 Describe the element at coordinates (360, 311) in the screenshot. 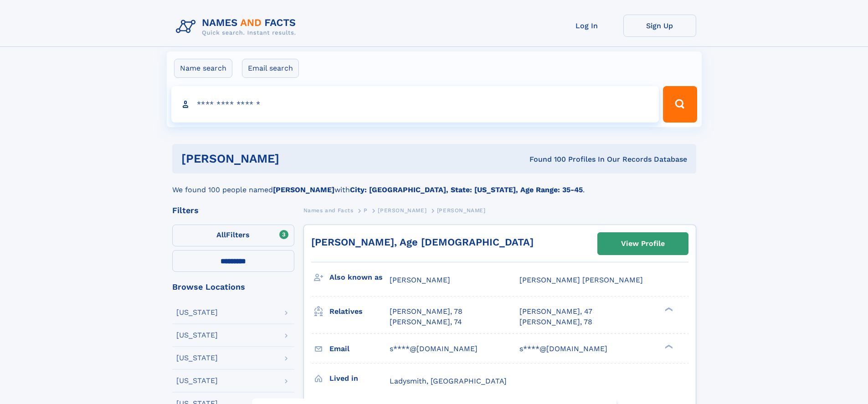

I see `h3: Relatives` at that location.